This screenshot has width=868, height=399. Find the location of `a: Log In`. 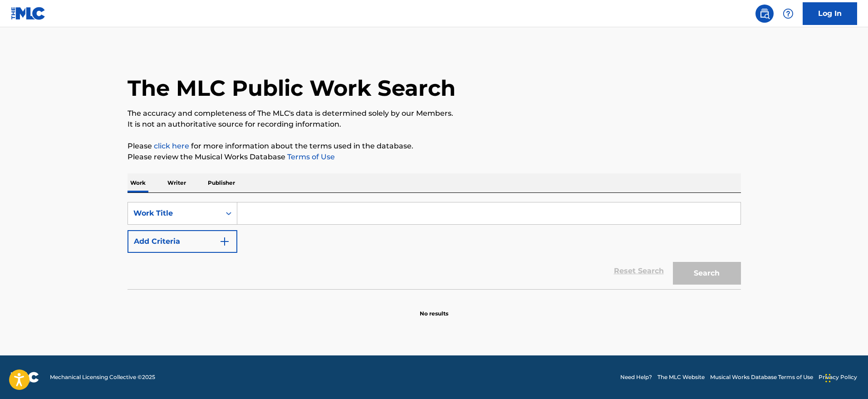

a: Log In is located at coordinates (830, 14).